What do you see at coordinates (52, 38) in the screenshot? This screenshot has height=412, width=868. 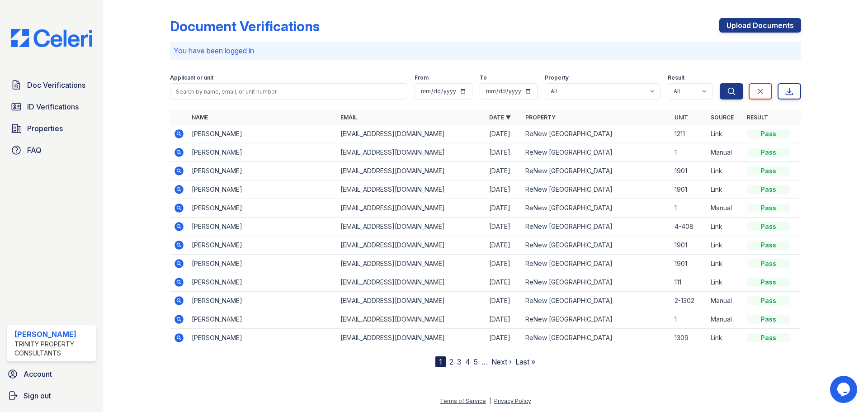 I see `img: CE_Logo_Blue-a8612792a0a2168367f1c8372b55b34899dd931a85d93a1a3d3e32e68fde9ad4.png` at bounding box center [52, 38].